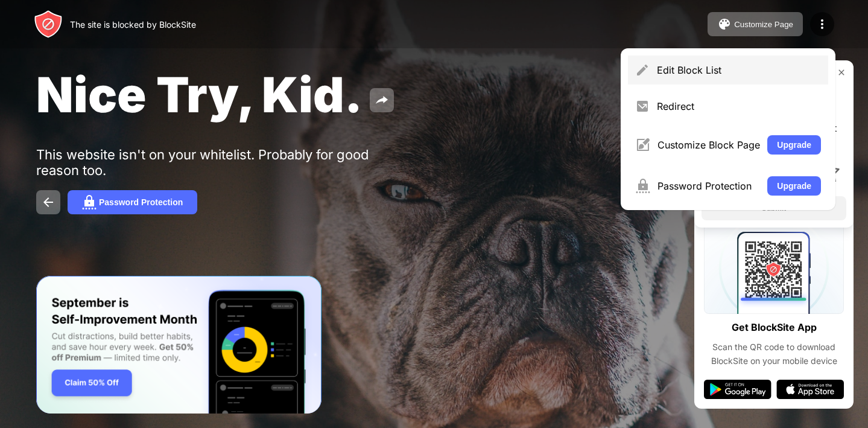 This screenshot has height=428, width=868. I want to click on div: Scan the QR code to download BlockSite on your mobile device, so click(774, 354).